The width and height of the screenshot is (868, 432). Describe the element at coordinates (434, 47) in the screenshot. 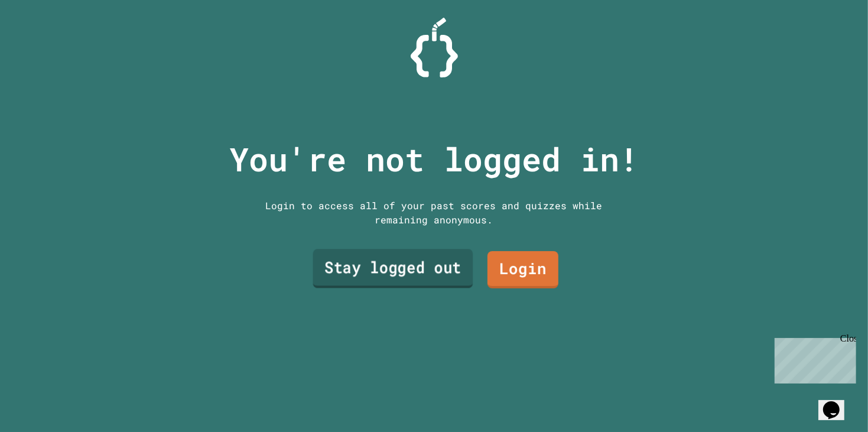

I see `img: Logo.svg` at that location.